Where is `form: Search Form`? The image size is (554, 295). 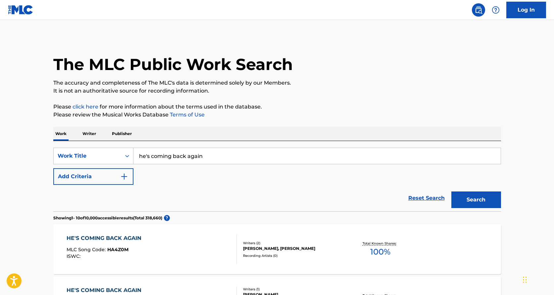
form: Search Form is located at coordinates (277, 179).